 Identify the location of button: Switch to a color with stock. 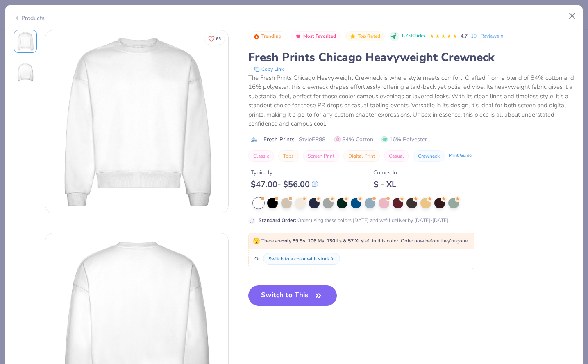
(302, 258).